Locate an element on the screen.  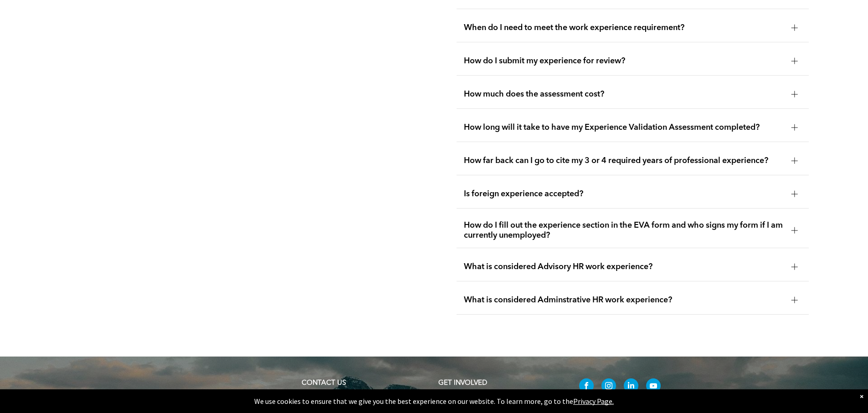
span: How far back can I go to cite my 3 or 4 required years of professional experience? is located at coordinates (624, 161).